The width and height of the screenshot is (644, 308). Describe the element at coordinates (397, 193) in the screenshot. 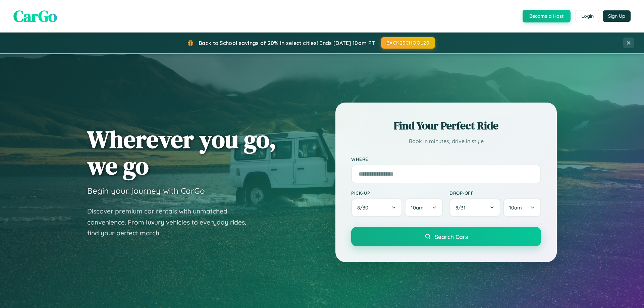

I see `label: Pick-up` at that location.